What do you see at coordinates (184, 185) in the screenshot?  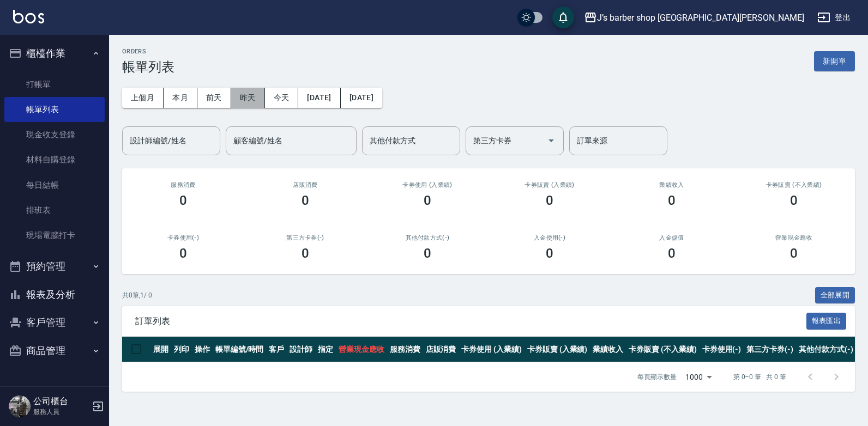 I see `h3: 服務消費` at bounding box center [184, 185].